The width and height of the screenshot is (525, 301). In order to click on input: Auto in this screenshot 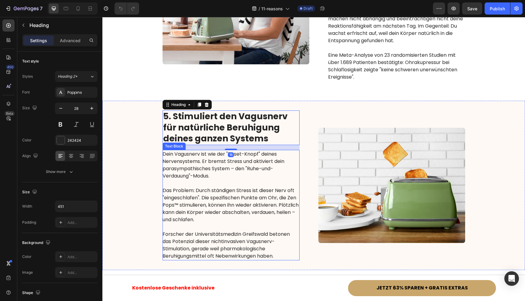, I will do `click(76, 207)`.